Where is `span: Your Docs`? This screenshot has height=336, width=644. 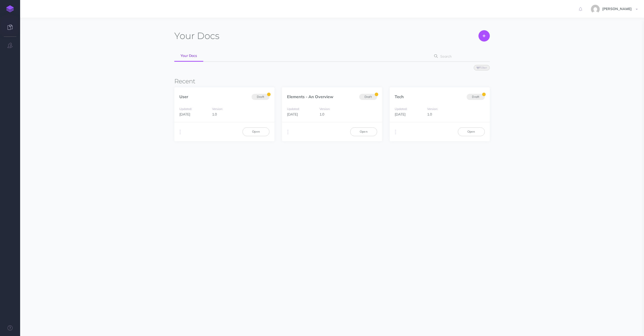
span: Your Docs is located at coordinates (189, 55).